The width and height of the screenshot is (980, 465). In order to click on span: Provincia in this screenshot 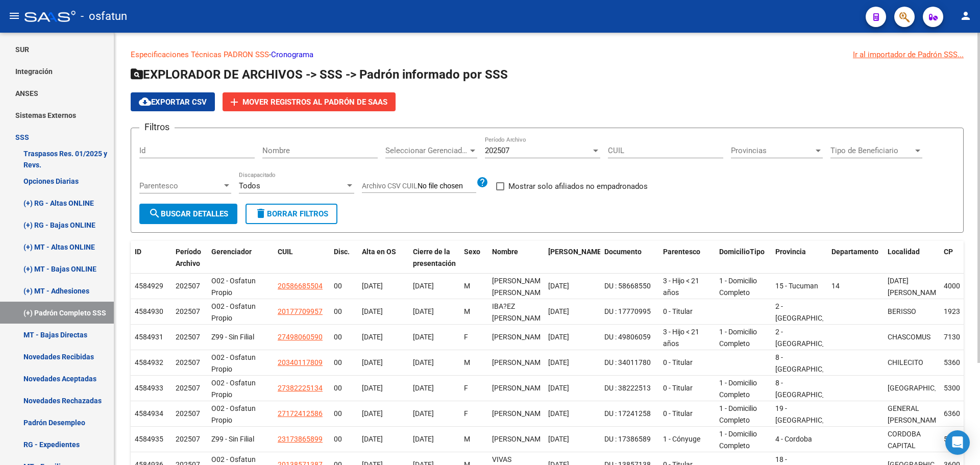, I will do `click(791, 251)`.